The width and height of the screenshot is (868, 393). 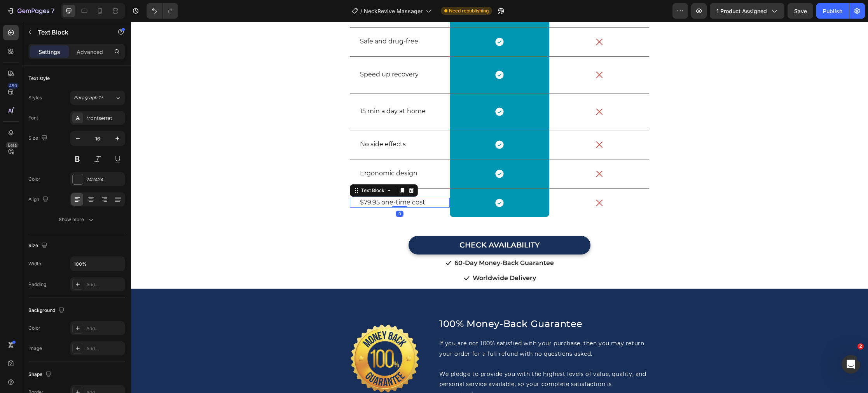 What do you see at coordinates (800, 10) in the screenshot?
I see `span: Save` at bounding box center [800, 10].